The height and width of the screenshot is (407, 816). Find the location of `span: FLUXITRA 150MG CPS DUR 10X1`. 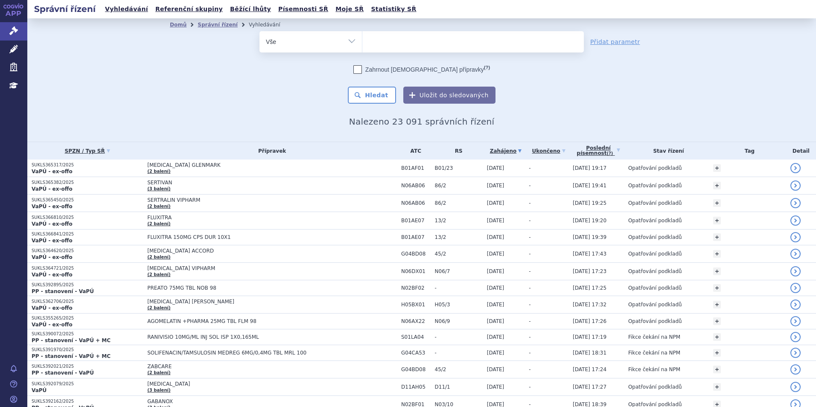

span: FLUXITRA 150MG CPS DUR 10X1 is located at coordinates (254, 237).